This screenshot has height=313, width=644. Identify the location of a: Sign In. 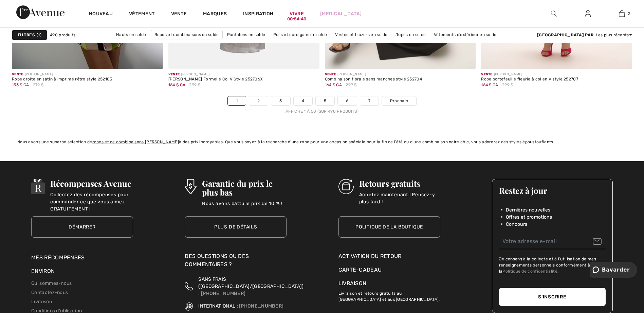
(587, 14).